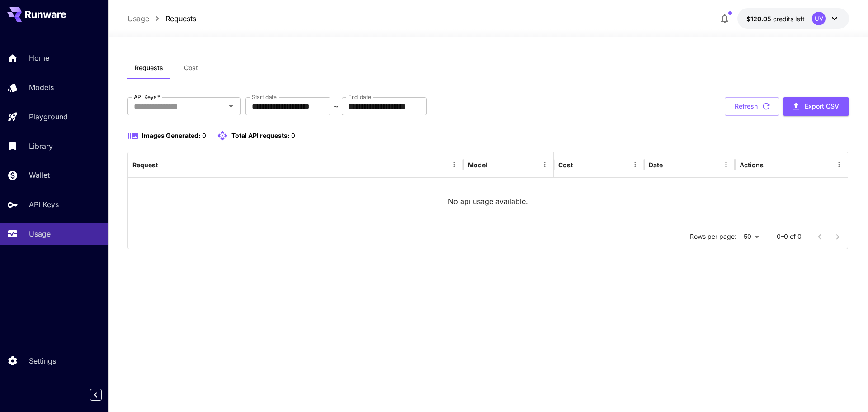 This screenshot has width=868, height=412. I want to click on div: Model, so click(477, 164).